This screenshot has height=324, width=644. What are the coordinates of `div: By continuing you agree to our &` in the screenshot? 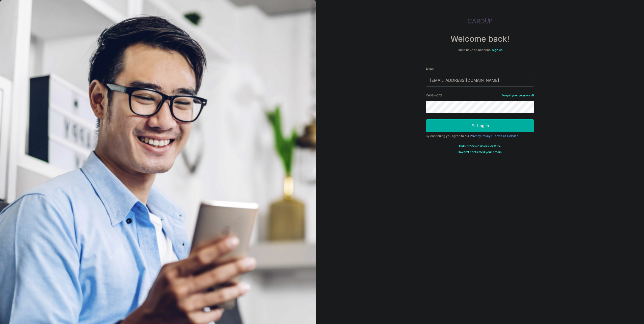 It's located at (480, 136).